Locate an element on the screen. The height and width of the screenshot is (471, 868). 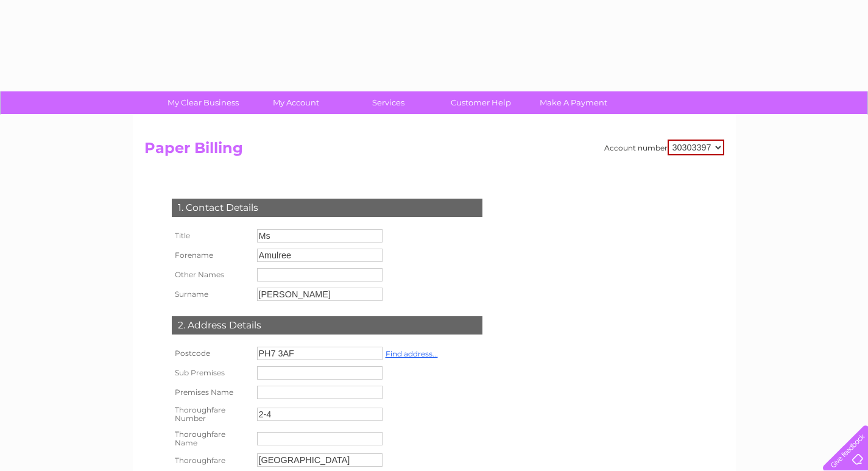
th: Forename is located at coordinates (211, 255).